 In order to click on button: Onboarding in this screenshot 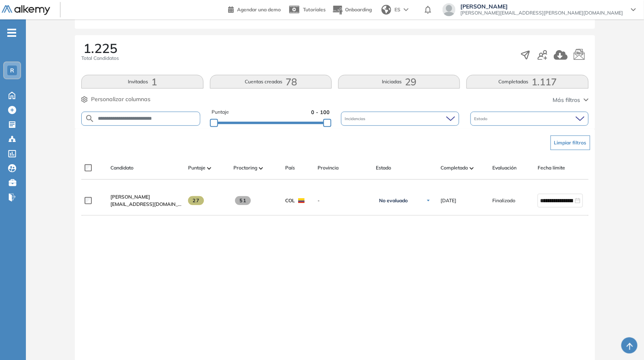, I will do `click(352, 10)`.